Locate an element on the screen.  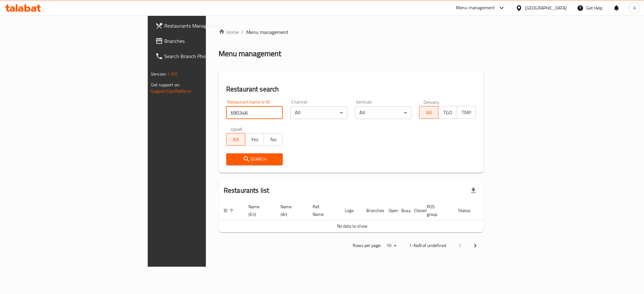
span: Menu management is located at coordinates (267, 32).